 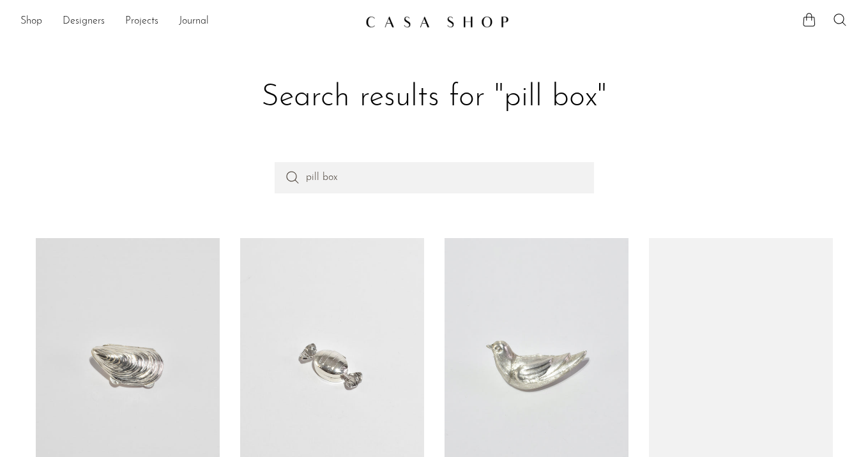 What do you see at coordinates (142, 22) in the screenshot?
I see `a: Projects` at bounding box center [142, 22].